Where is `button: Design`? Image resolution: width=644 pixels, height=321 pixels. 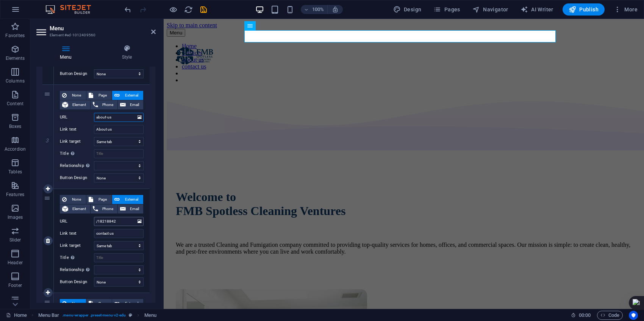
button: Design is located at coordinates (407, 9).